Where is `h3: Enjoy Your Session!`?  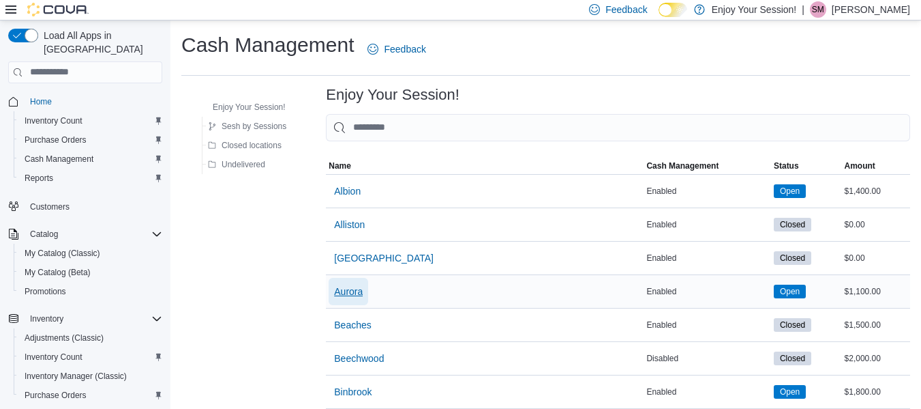
h3: Enjoy Your Session! is located at coordinates (393, 95).